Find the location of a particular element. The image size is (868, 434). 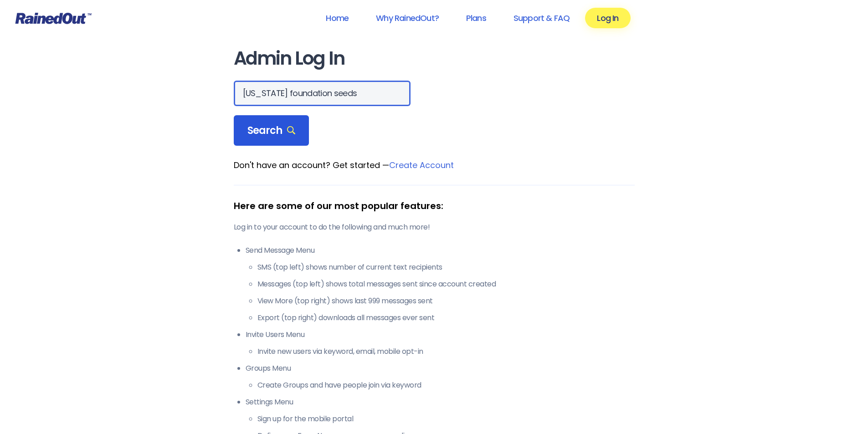

div: Here are some of our most popular features: is located at coordinates (434, 206).